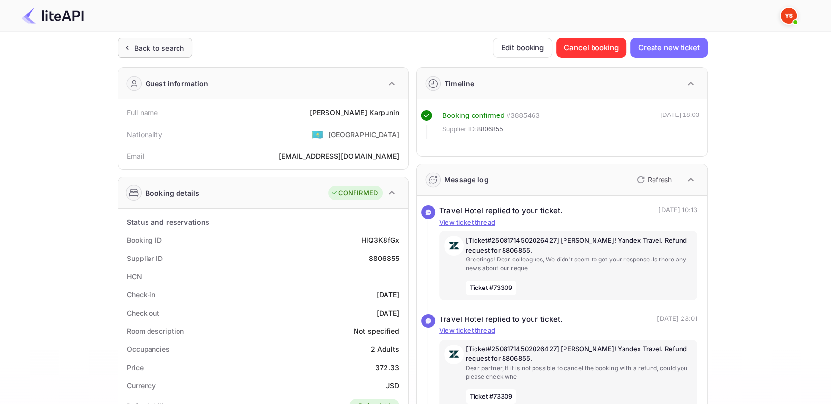 The width and height of the screenshot is (831, 404). Describe the element at coordinates (141, 295) in the screenshot. I see `div: Check-in` at that location.